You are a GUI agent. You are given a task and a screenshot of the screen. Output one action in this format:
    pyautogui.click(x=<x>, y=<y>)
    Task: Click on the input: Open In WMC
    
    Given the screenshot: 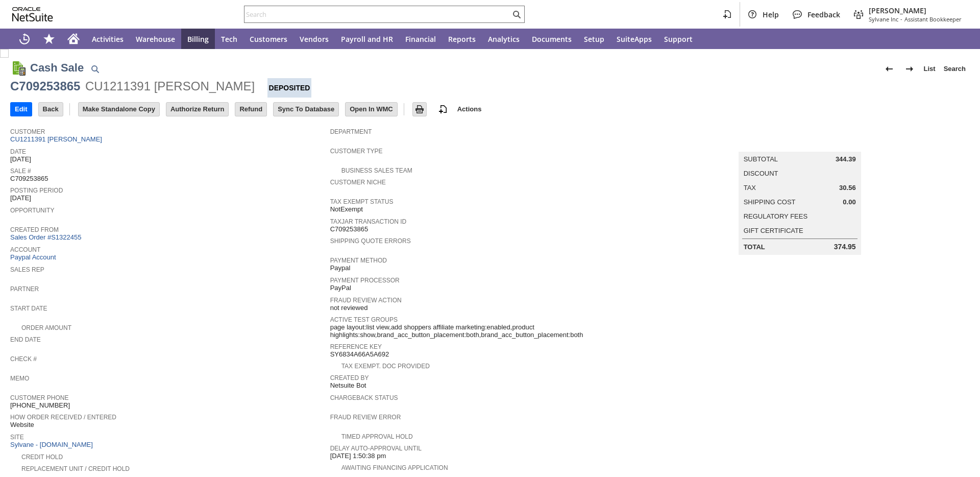 What is the action you would take?
    pyautogui.click(x=371, y=109)
    